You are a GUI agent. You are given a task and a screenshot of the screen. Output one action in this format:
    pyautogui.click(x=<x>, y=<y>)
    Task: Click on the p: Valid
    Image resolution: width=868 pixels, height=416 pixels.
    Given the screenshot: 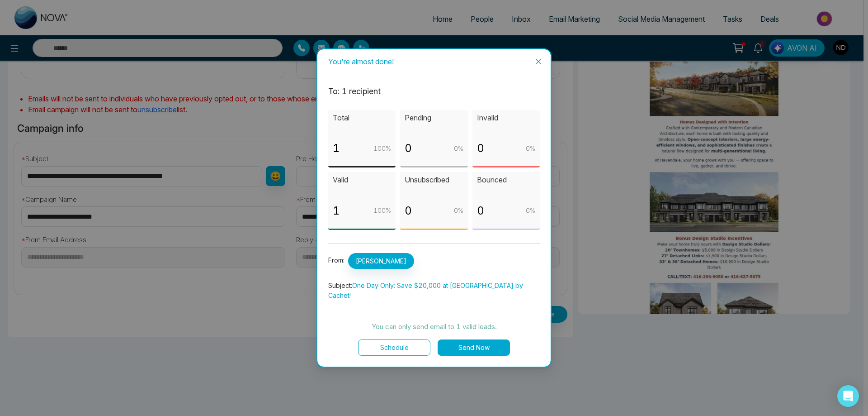 What is the action you would take?
    pyautogui.click(x=361, y=180)
    